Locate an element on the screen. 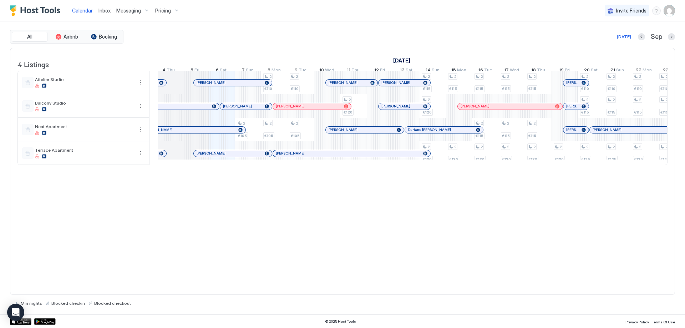  span: Invite Friends is located at coordinates (631, 11).